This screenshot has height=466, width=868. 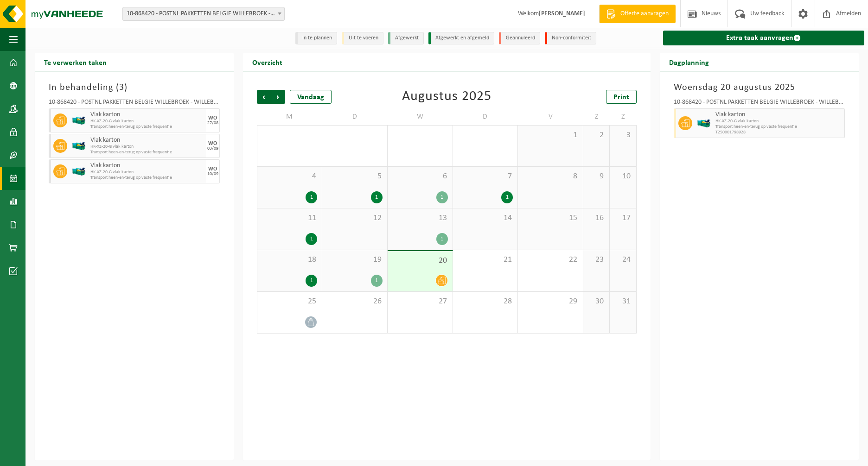 What do you see at coordinates (420, 302) in the screenshot?
I see `span: 27` at bounding box center [420, 302].